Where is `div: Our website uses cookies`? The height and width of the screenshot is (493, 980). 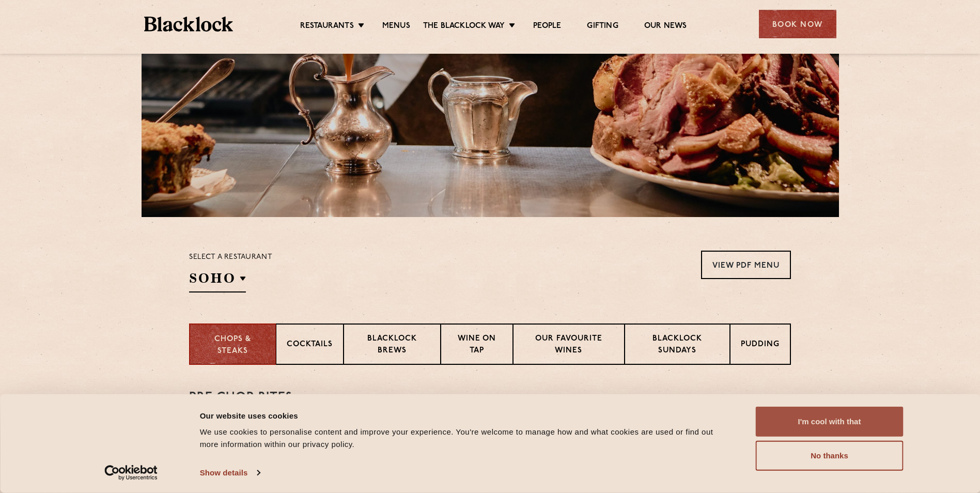
div: Our website uses cookies is located at coordinates (466, 415).